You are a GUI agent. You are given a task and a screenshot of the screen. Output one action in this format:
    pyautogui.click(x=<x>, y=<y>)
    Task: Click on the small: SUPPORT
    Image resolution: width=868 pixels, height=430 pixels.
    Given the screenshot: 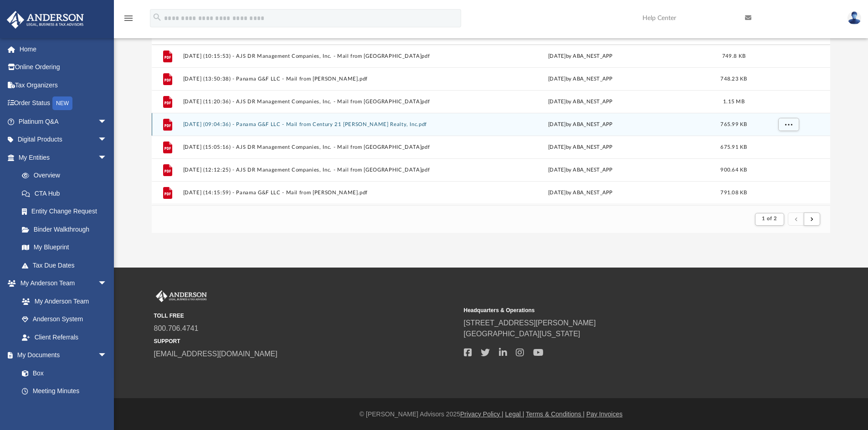 What is the action you would take?
    pyautogui.click(x=306, y=341)
    